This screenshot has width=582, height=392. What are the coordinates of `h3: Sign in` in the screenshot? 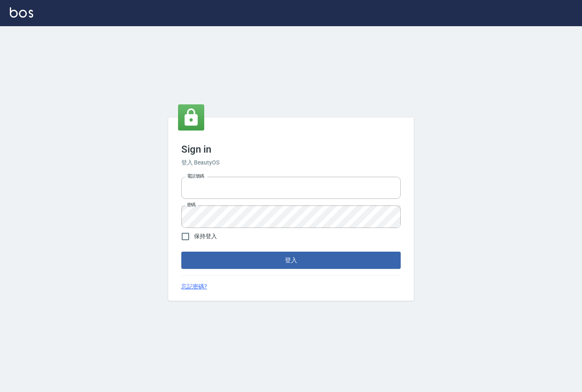 It's located at (291, 149).